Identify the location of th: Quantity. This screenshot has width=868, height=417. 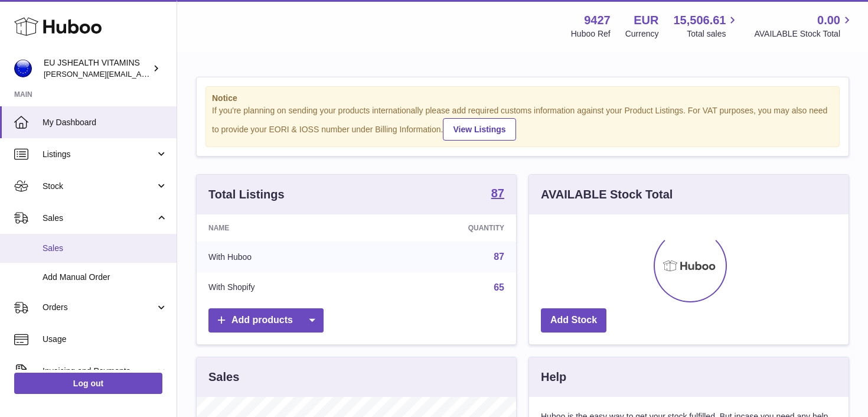
(442, 228).